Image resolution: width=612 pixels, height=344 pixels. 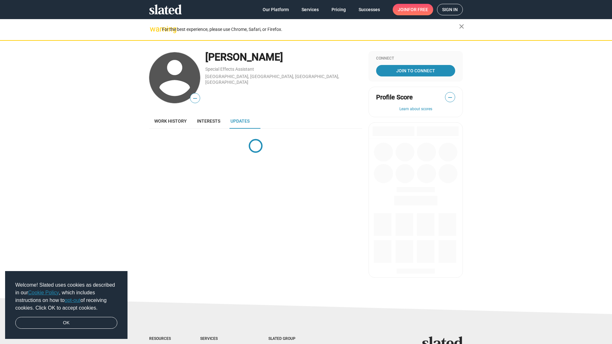 I want to click on a: Interests, so click(x=209, y=121).